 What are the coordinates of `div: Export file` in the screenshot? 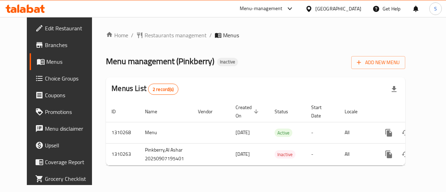 It's located at (394, 89).